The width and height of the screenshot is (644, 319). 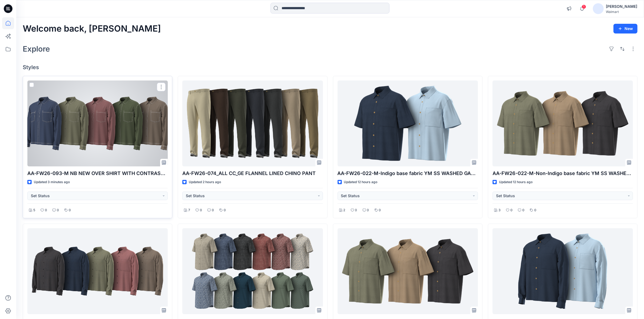 What do you see at coordinates (584, 7) in the screenshot?
I see `span: 1` at bounding box center [584, 7].